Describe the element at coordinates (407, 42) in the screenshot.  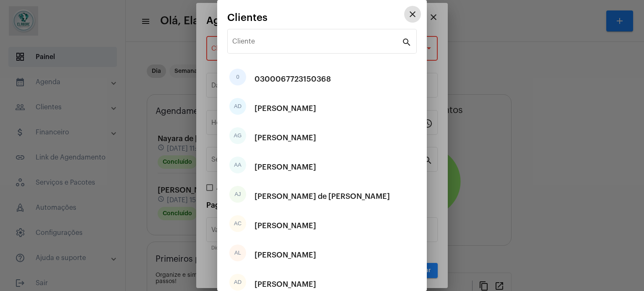
I see `mat-icon: search` at that location.